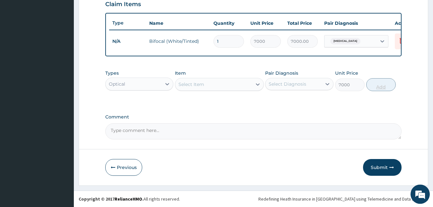 Image resolution: width=433 pixels, height=207 pixels. What do you see at coordinates (253, 198) in the screenshot?
I see `footer: All rights reserved.` at bounding box center [253, 198].